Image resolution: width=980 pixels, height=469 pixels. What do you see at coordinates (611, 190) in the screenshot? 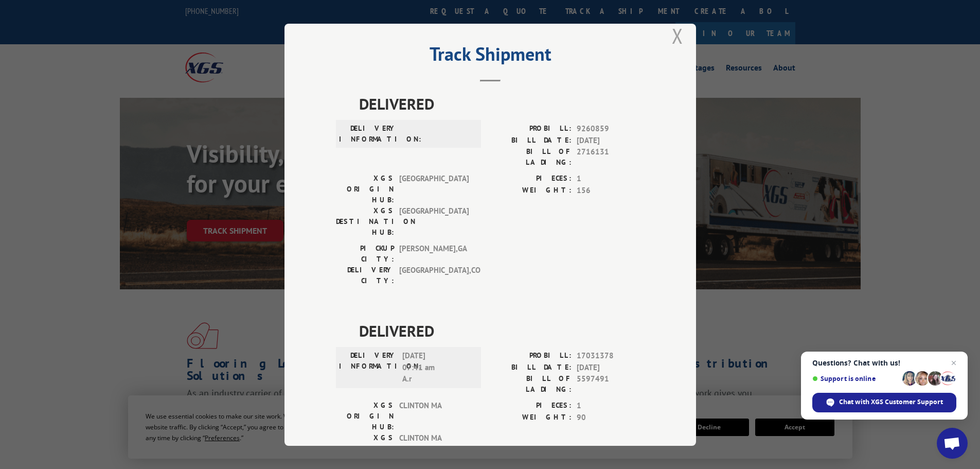
I see `span: 156` at bounding box center [611, 190].